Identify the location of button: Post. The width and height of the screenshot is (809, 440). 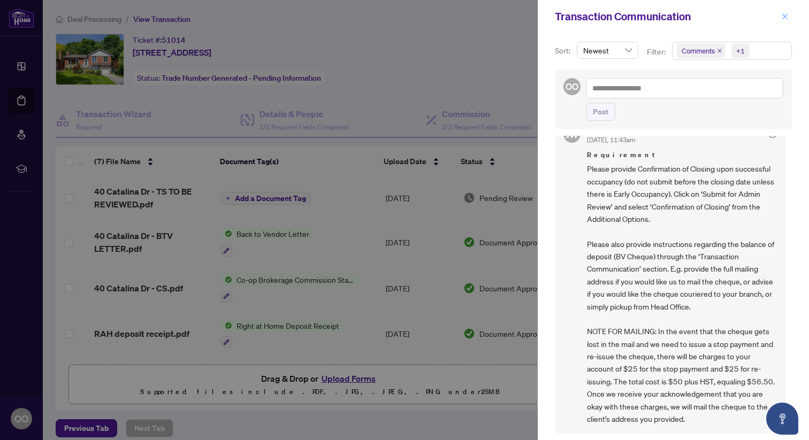
(600, 112).